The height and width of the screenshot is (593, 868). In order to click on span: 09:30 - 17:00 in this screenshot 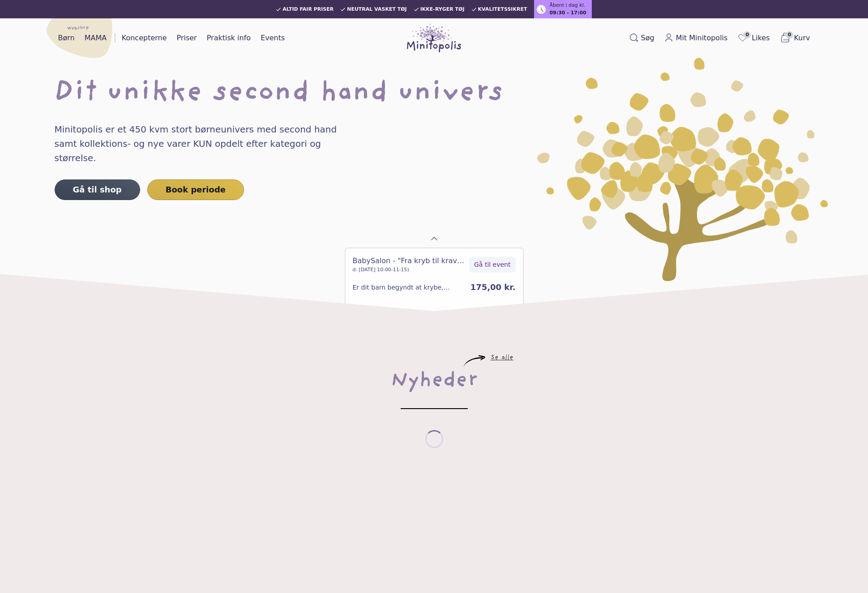, I will do `click(568, 13)`.